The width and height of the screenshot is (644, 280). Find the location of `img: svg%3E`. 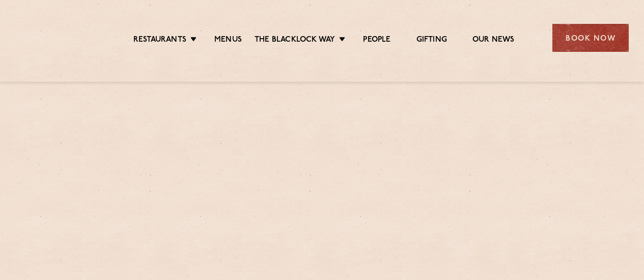

img: svg%3E is located at coordinates (57, 38).